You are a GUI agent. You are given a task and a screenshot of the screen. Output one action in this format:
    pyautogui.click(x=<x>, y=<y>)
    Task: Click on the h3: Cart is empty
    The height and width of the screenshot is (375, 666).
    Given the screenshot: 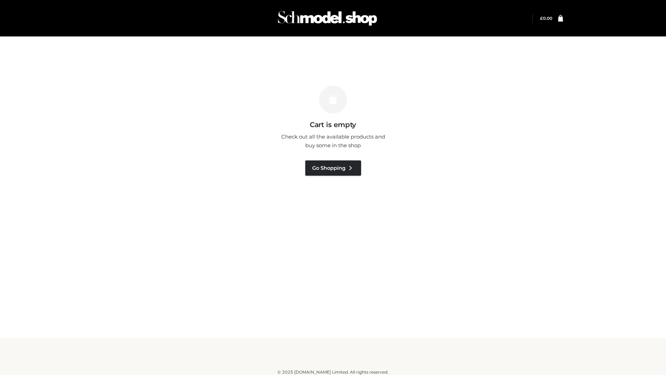 What is the action you would take?
    pyautogui.click(x=333, y=125)
    